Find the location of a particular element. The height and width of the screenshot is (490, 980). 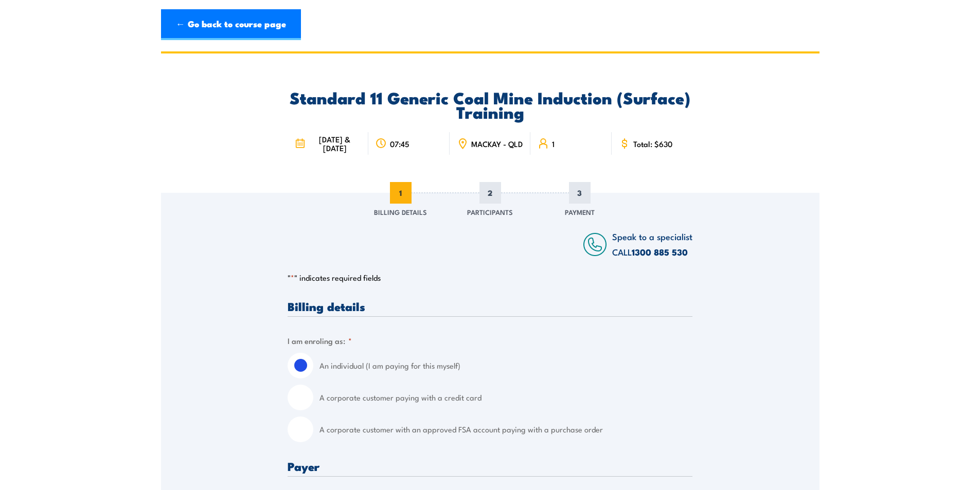

span: Participants is located at coordinates (490, 212).